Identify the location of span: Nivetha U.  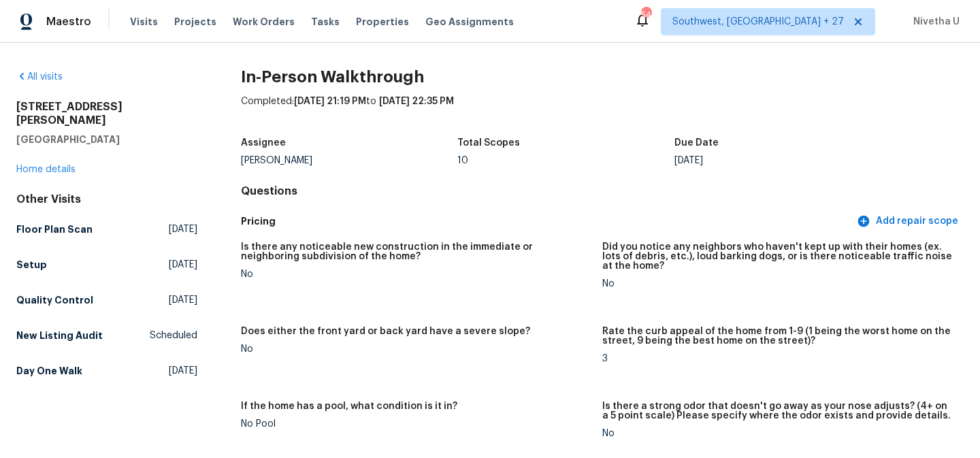
(934, 22).